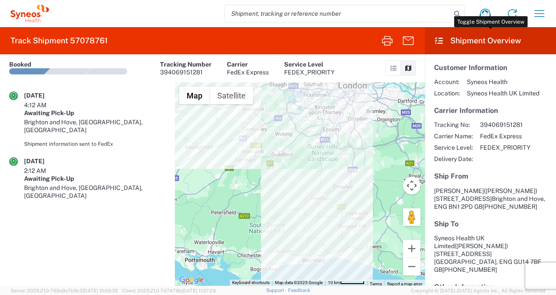 Image resolution: width=556 pixels, height=295 pixels. Describe the element at coordinates (231, 95) in the screenshot. I see `button: Show satellite imagery` at that location.